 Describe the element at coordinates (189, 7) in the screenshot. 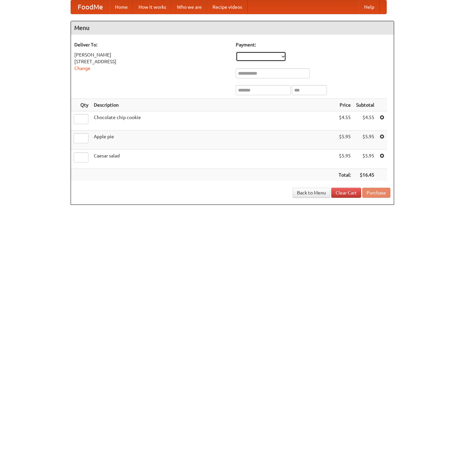

I see `a: Who we are` at that location.